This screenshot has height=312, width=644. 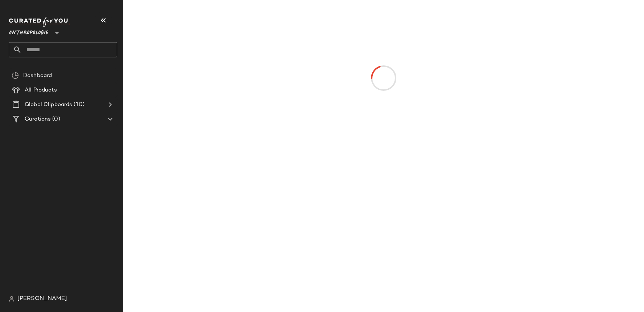 What do you see at coordinates (55, 119) in the screenshot?
I see `span: (0)` at bounding box center [55, 119].